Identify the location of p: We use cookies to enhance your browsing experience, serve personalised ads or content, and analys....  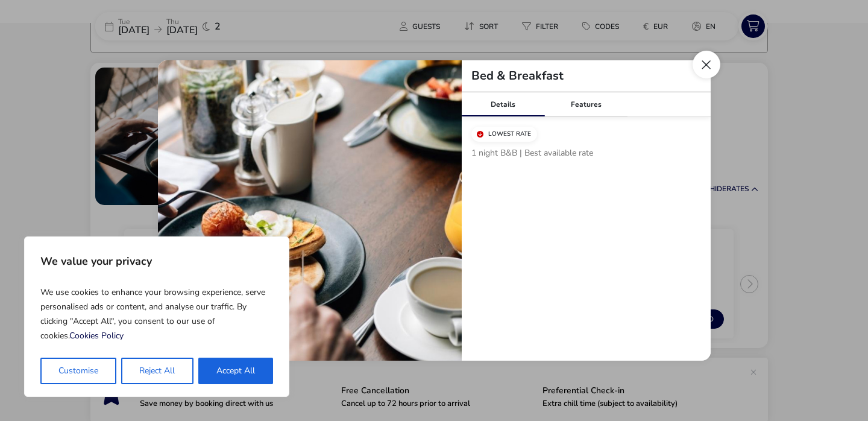
(157, 314).